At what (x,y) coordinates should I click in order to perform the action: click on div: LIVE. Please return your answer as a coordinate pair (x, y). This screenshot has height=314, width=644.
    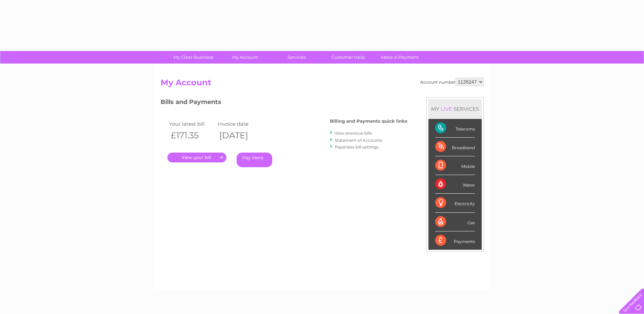
    Looking at the image, I should click on (446, 109).